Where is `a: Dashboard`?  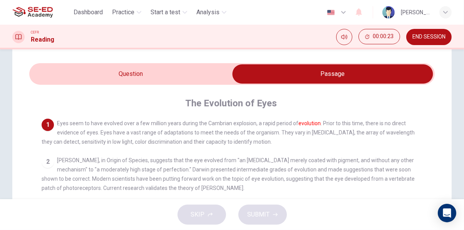
a: Dashboard is located at coordinates (88, 12).